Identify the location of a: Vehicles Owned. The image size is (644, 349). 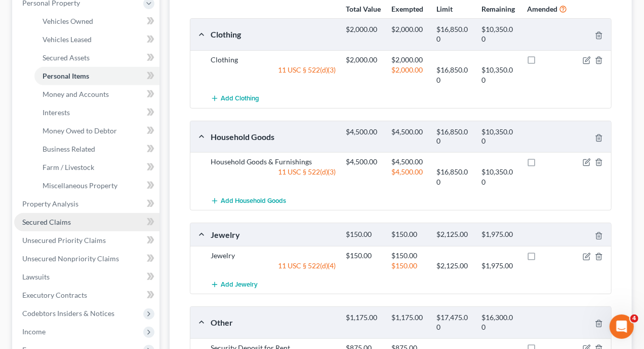
(96, 21).